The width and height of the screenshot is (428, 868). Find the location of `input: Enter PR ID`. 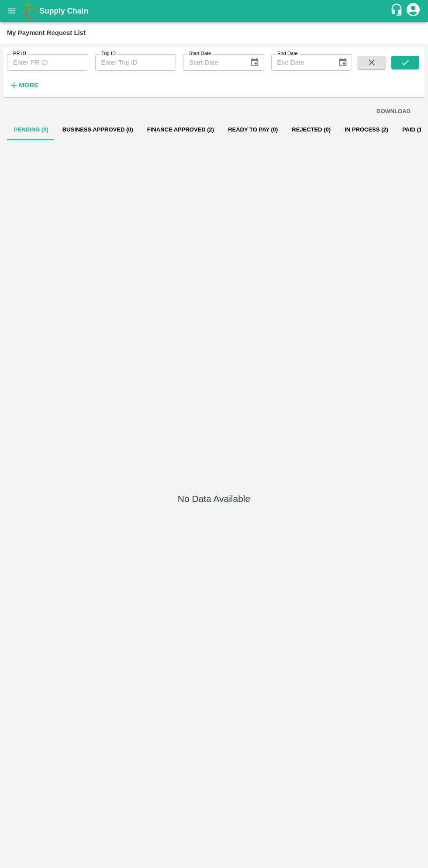

input: Enter PR ID is located at coordinates (48, 62).